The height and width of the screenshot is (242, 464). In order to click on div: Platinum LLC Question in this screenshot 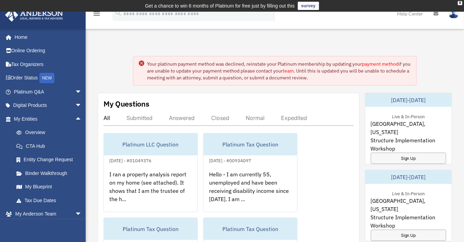, I will do `click(151, 144)`.